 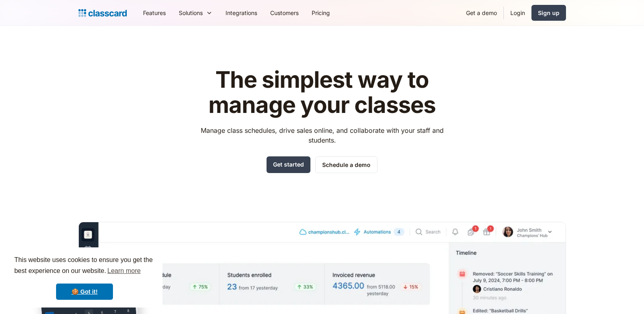 I want to click on h1: The simplest way to manage your classes, so click(x=322, y=92).